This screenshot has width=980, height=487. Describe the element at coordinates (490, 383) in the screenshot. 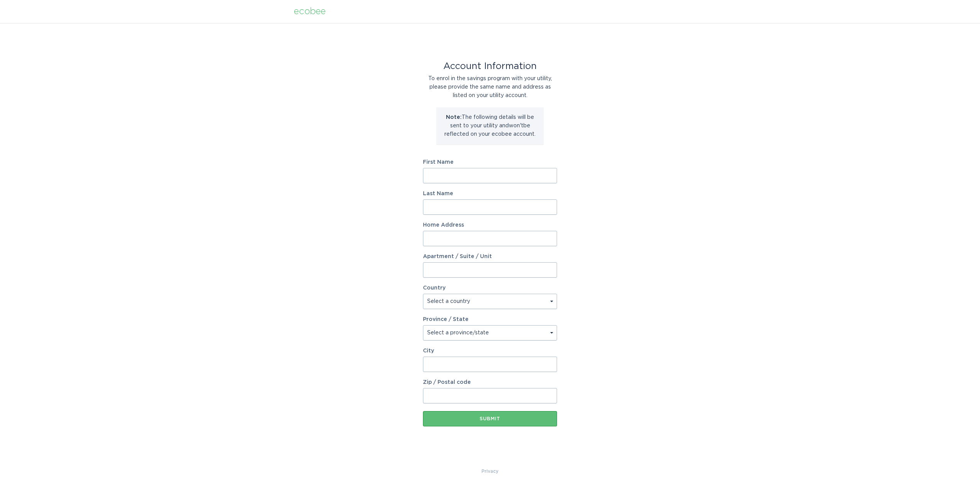

I see `label: Zip / Postal code` at that location.